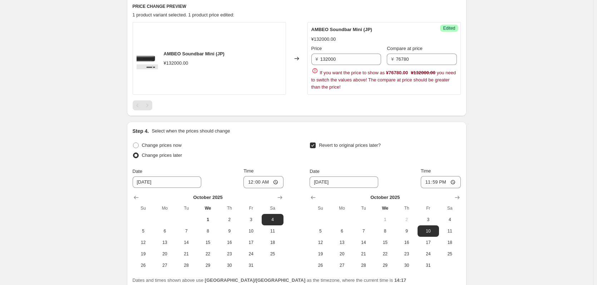  I want to click on span: 24, so click(251, 254).